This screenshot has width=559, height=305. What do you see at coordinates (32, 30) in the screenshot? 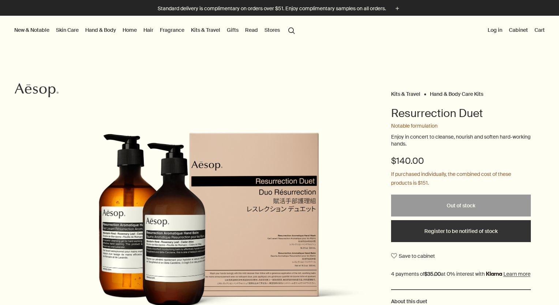
I see `button: New & Notable` at bounding box center [32, 30].